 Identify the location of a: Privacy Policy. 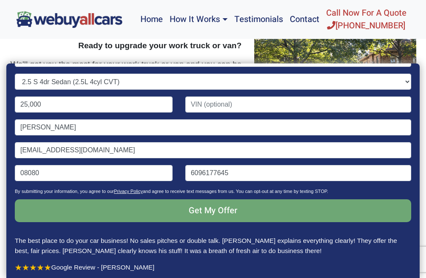
(128, 191).